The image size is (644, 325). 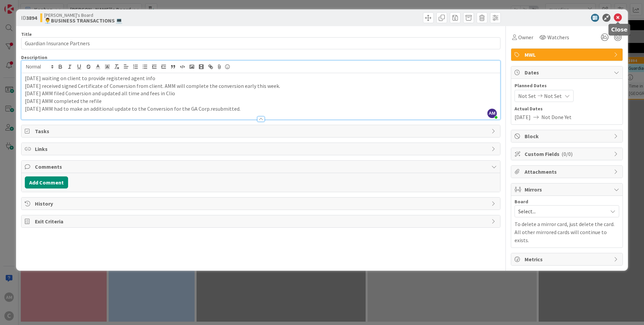 What do you see at coordinates (568, 154) in the screenshot?
I see `span: Custom Fields` at bounding box center [568, 154].